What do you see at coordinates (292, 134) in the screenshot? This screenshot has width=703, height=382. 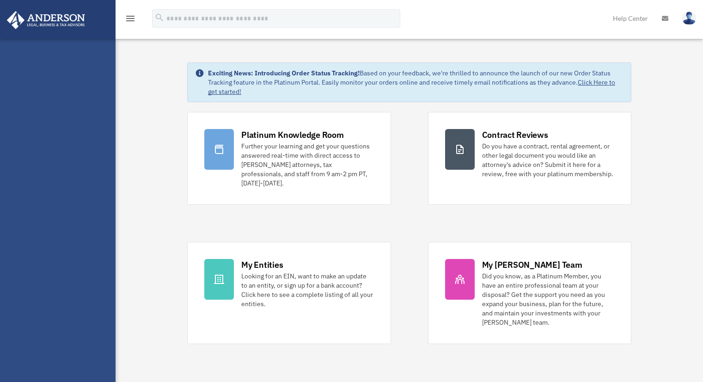 I see `div: Platinum Knowledge Room` at bounding box center [292, 134].